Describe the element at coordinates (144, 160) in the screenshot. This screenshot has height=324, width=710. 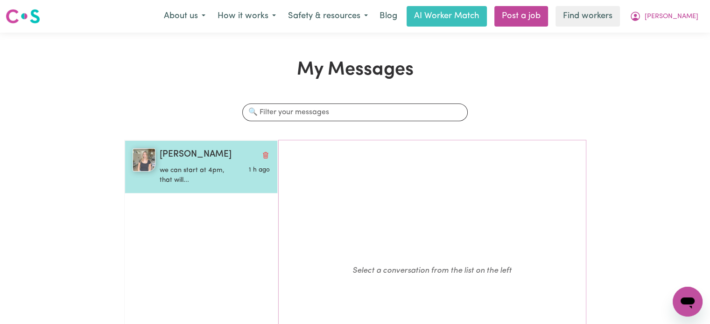
I see `img: Bianca T` at that location.